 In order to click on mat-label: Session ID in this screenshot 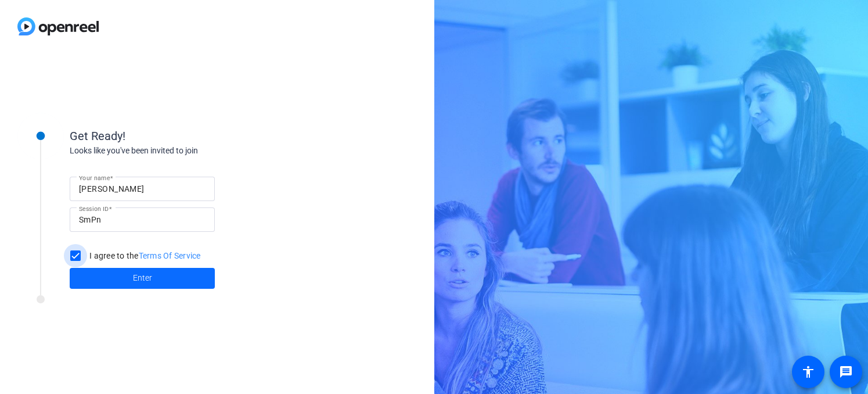, I will do `click(94, 209)`.